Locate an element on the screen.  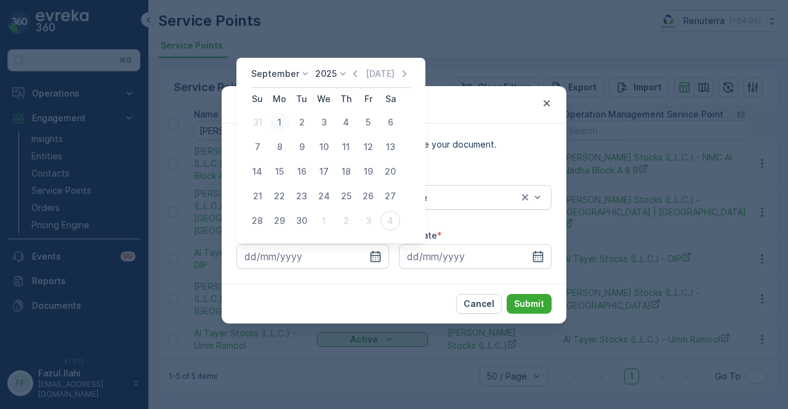
div: 18 is located at coordinates (346, 172).